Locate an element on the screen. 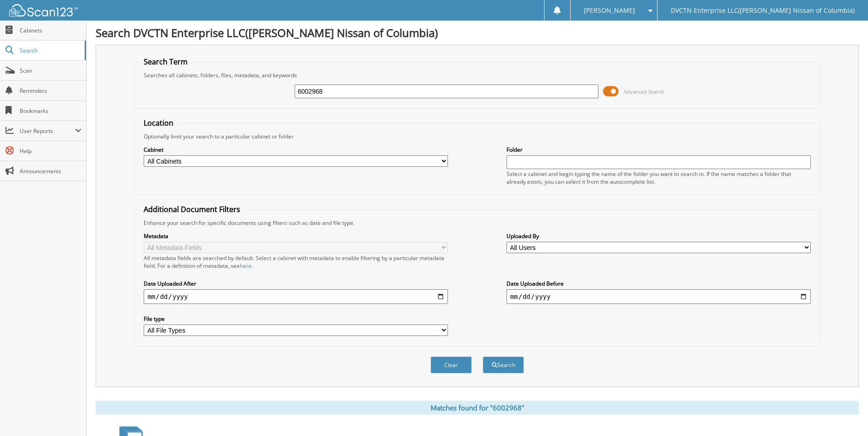  span: Advanced Search is located at coordinates (644, 91).